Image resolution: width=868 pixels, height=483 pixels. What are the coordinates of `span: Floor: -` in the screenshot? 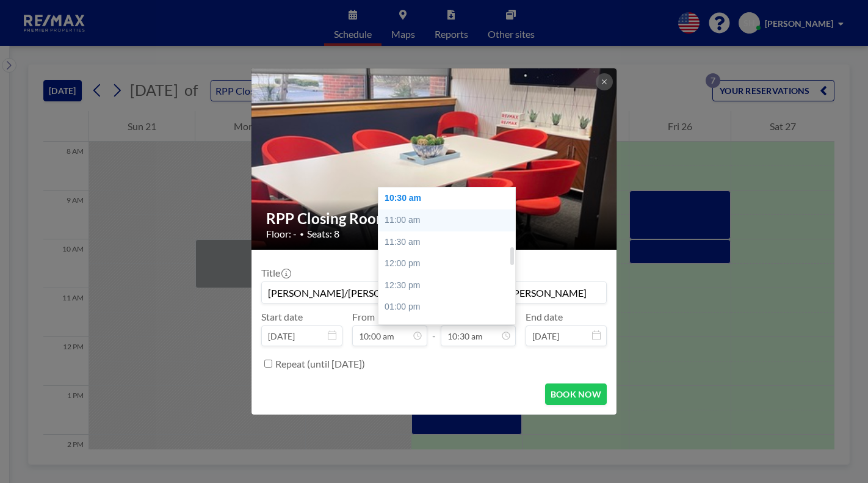 It's located at (281, 234).